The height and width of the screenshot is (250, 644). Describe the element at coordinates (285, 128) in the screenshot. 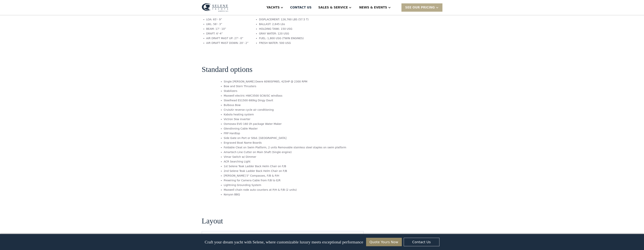

I see `li: Glendinning Cable Master` at that location.